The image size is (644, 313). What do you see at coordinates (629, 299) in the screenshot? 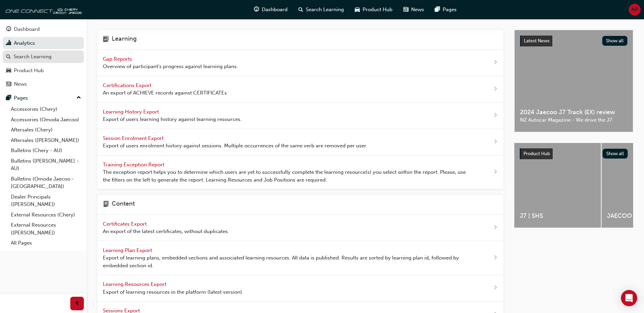
I see `div: Open Intercom Messenger` at bounding box center [629, 299].